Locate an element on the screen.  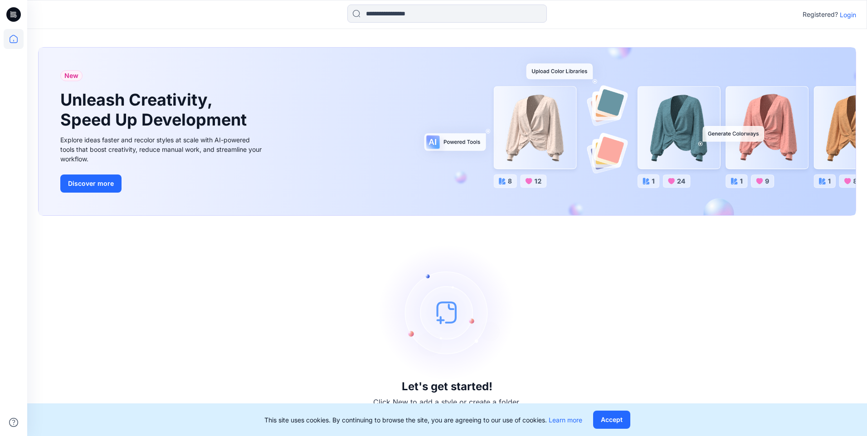
button: Discover more is located at coordinates (91, 184).